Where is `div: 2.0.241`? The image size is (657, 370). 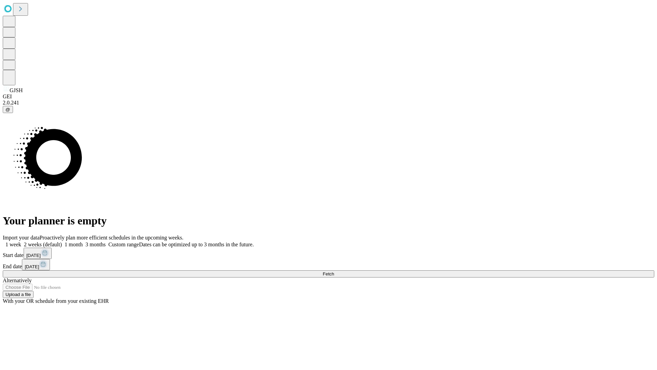 div: 2.0.241 is located at coordinates (328, 103).